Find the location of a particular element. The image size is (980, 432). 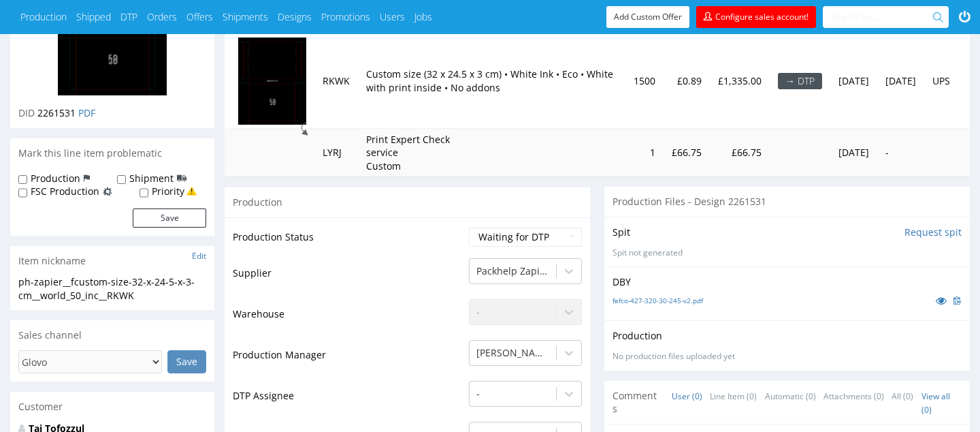

td: Production Status is located at coordinates (349, 241).